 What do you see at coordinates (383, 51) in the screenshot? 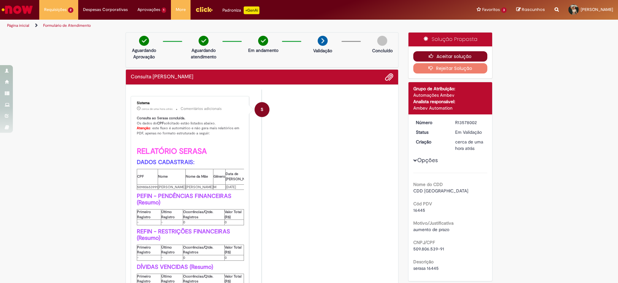
I see `p: Concluído` at bounding box center [383, 51].